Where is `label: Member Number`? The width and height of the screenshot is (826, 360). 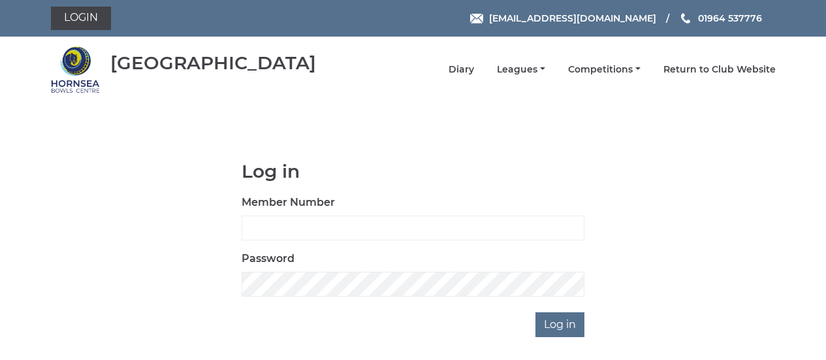 label: Member Number is located at coordinates (288, 203).